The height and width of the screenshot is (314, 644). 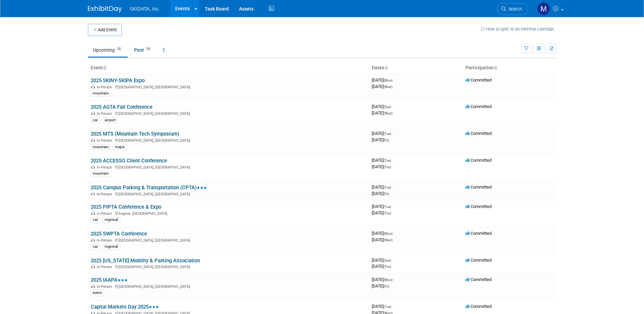 I want to click on a: Sort by Participation Type, so click(x=495, y=67).